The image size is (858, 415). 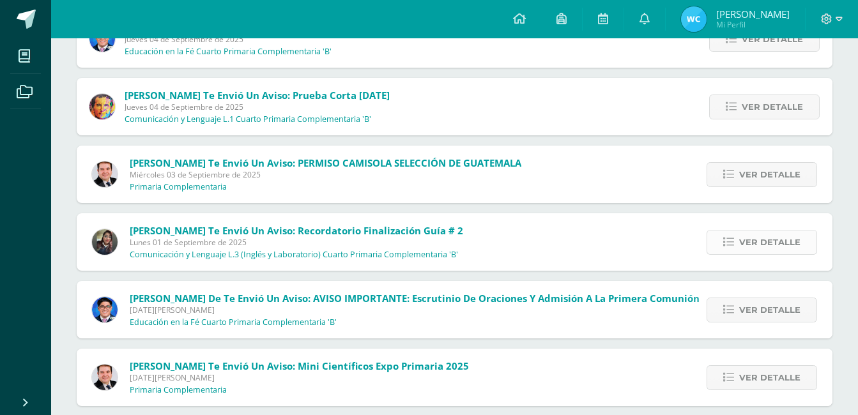 What do you see at coordinates (294, 255) in the screenshot?
I see `p: Comunicación y Lenguaje L.3 (Inglés y Laboratorio) Cuarto Primaria Complementaria 'B'` at bounding box center [294, 255].